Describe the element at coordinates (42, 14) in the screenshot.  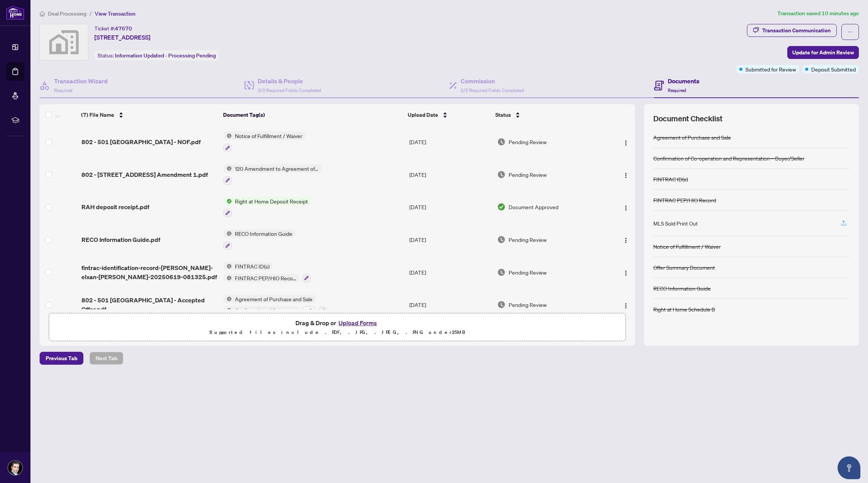
I see `span: home` at that location.